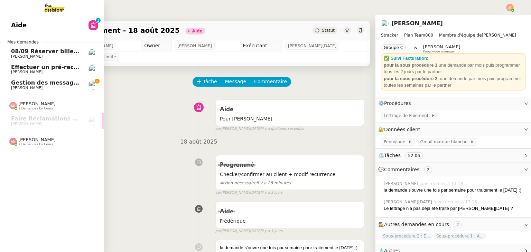  I want to click on span: lundi dernier à 13:15, so click(456, 202).